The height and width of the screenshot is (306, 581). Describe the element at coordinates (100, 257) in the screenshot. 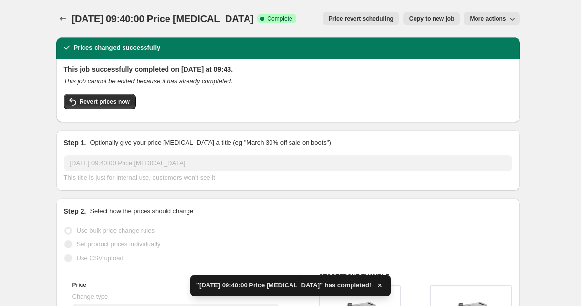

I see `span: Use CSV upload` at that location.